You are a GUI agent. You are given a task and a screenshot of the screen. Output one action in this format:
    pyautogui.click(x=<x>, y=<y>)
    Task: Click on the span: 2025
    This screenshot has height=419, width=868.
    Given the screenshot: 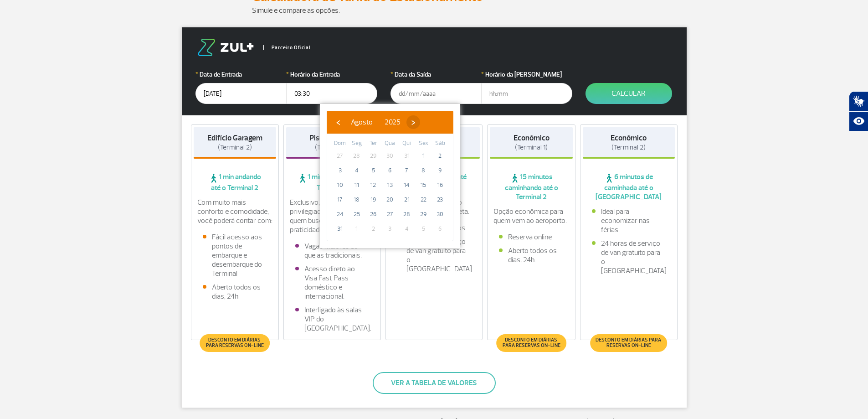 What is the action you would take?
    pyautogui.click(x=392, y=122)
    